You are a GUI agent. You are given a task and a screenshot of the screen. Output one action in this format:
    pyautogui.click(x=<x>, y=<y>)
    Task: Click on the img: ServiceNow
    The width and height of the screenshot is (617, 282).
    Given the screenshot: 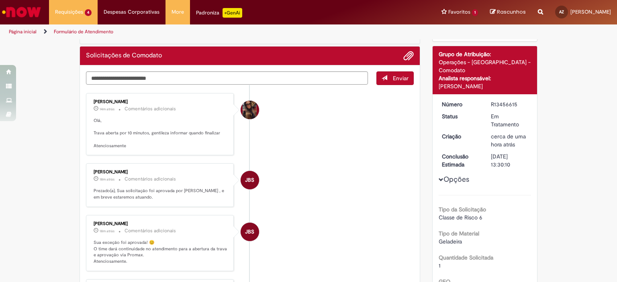 What is the action you would take?
    pyautogui.click(x=21, y=12)
    